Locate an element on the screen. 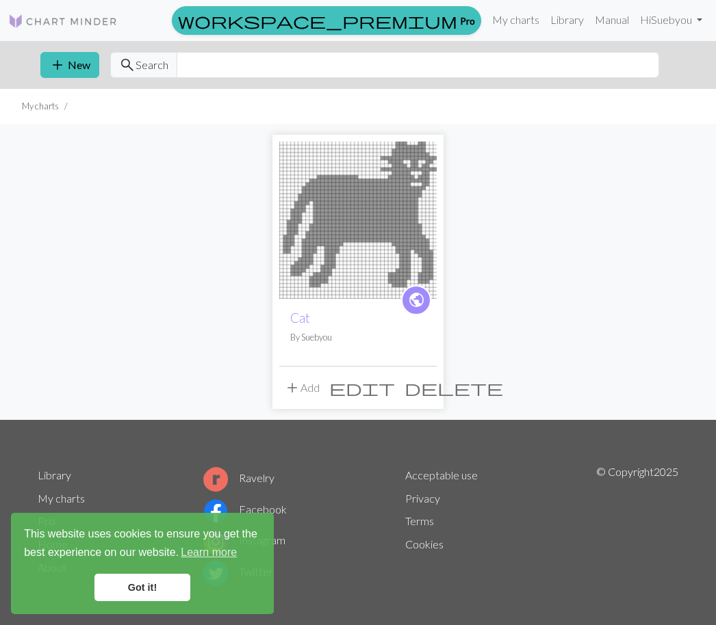 The height and width of the screenshot is (625, 716). p: © Copyright 2025 is located at coordinates (637, 526).